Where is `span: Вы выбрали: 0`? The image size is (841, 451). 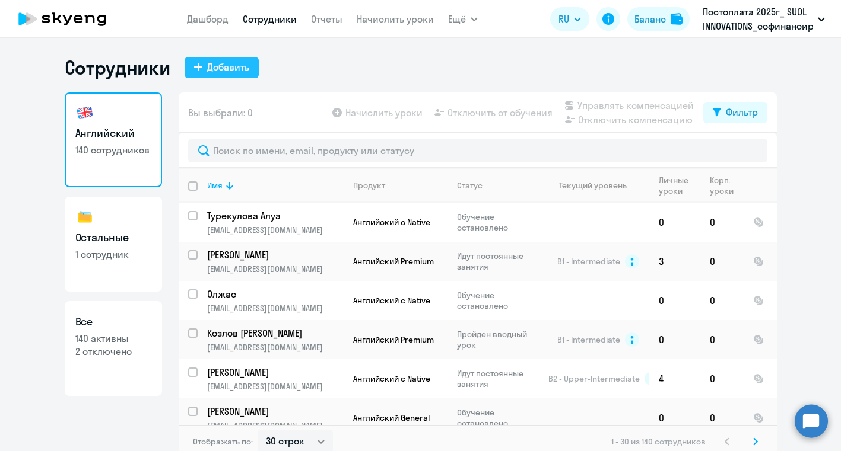 span: Вы выбрали: 0 is located at coordinates (220, 113).